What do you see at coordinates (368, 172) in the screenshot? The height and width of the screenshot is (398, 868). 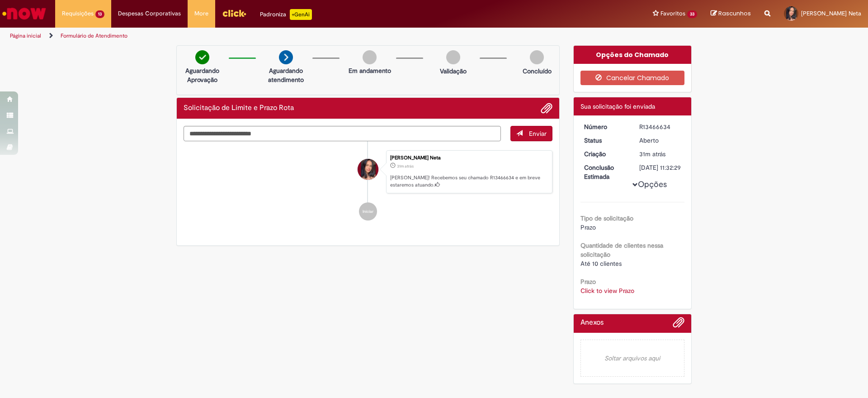 I see `li: Adalgisa Onofre De Araujo Neta` at bounding box center [368, 172].